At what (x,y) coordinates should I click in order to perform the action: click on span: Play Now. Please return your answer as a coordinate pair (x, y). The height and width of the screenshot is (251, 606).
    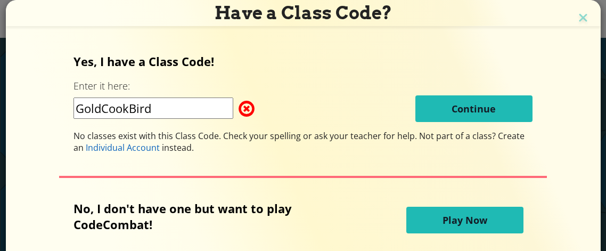
    Looking at the image, I should click on (465, 220).